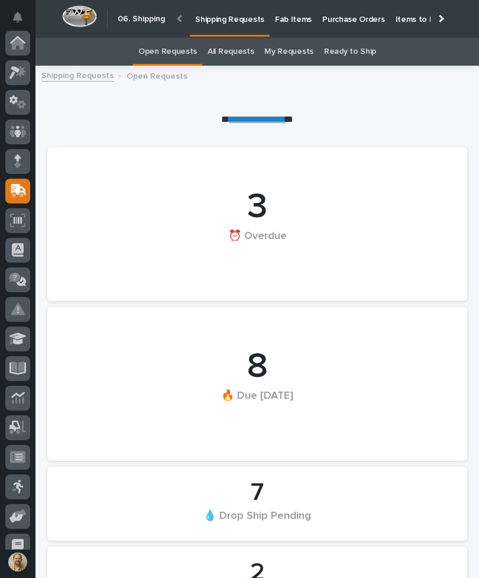 This screenshot has width=479, height=578. What do you see at coordinates (18, 562) in the screenshot?
I see `button: users-avatar` at bounding box center [18, 562].